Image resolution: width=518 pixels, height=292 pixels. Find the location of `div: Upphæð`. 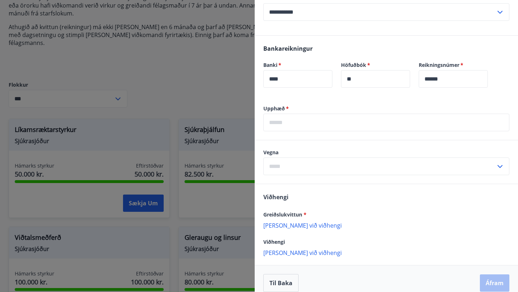

div: Upphæð is located at coordinates (386, 122).